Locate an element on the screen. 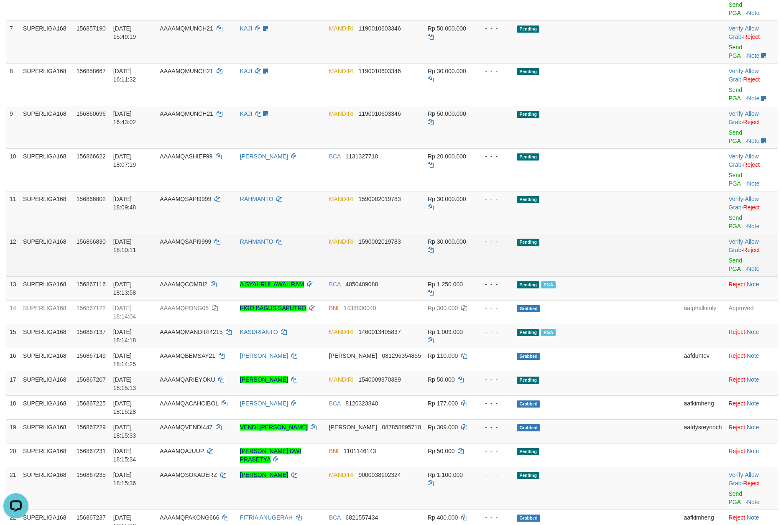 The image size is (781, 525). td: 21 is located at coordinates (13, 488).